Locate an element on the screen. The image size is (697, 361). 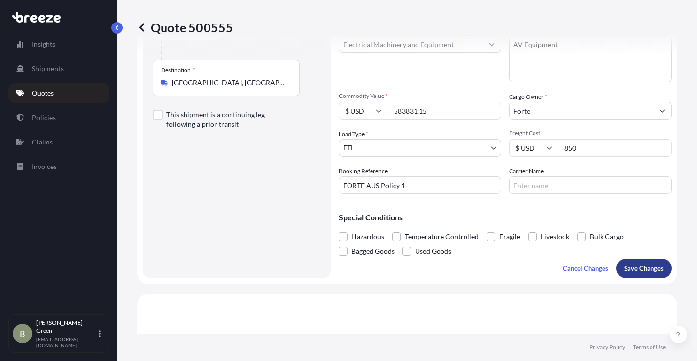
label: Carrier Name is located at coordinates (526, 171).